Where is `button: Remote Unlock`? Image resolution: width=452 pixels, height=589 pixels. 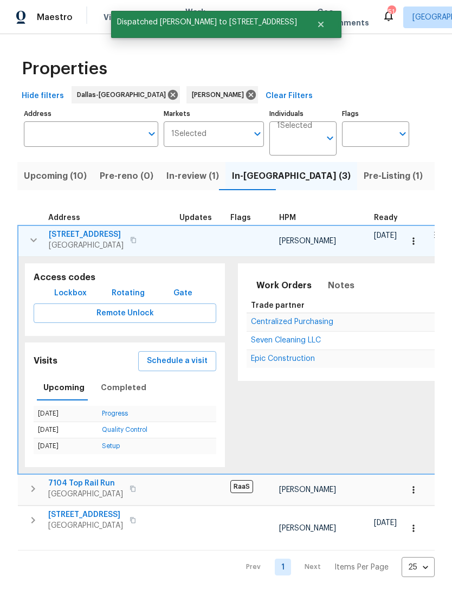 button: Remote Unlock is located at coordinates (125, 313).